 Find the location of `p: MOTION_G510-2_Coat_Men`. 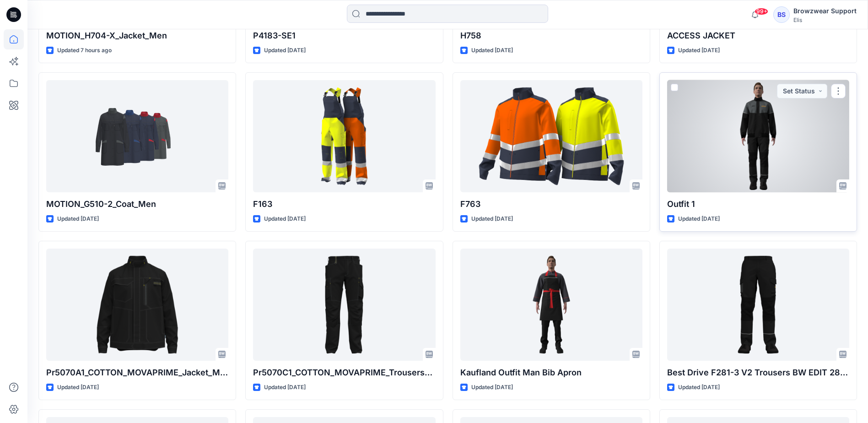

p: MOTION_G510-2_Coat_Men is located at coordinates (137, 204).